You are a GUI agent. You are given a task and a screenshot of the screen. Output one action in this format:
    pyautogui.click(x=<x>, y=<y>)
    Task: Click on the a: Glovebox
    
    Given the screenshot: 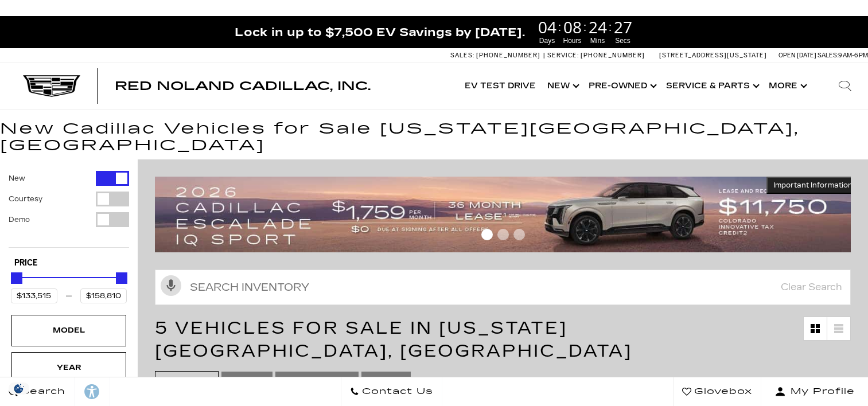 What is the action you would take?
    pyautogui.click(x=717, y=392)
    